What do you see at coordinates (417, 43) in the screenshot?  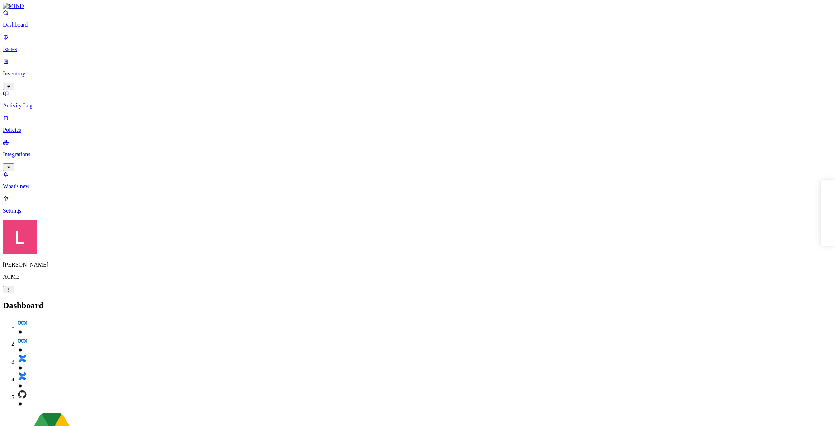 I see `a: Issues` at bounding box center [417, 43].